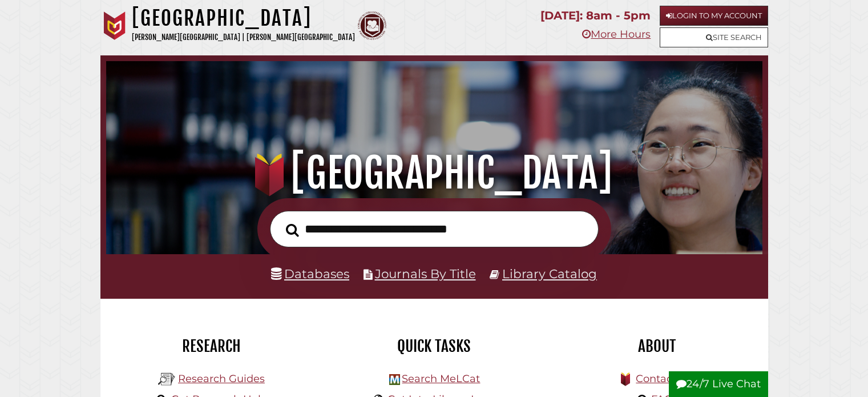 Image resolution: width=868 pixels, height=397 pixels. Describe the element at coordinates (714, 15) in the screenshot. I see `a: Login to My Account` at that location.